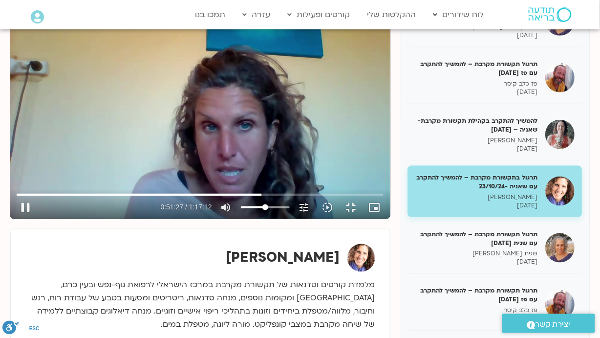 The width and height of the screenshot is (600, 338). What do you see at coordinates (561, 78) in the screenshot?
I see `img: תרגול תקשורת מקרבת – להמשיך להתקרב עם פז 20/10/24` at bounding box center [561, 78].